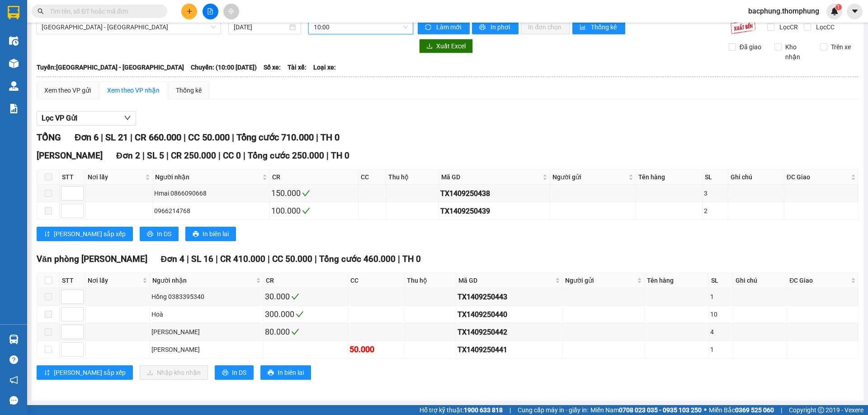  What do you see at coordinates (855, 11) in the screenshot?
I see `button: caret-down` at bounding box center [855, 11].